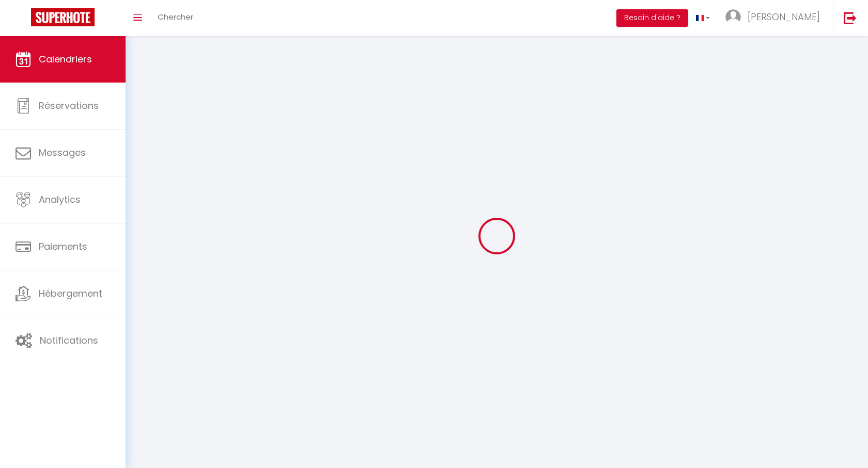 The width and height of the screenshot is (868, 468). Describe the element at coordinates (69, 105) in the screenshot. I see `span: Réservations` at that location.